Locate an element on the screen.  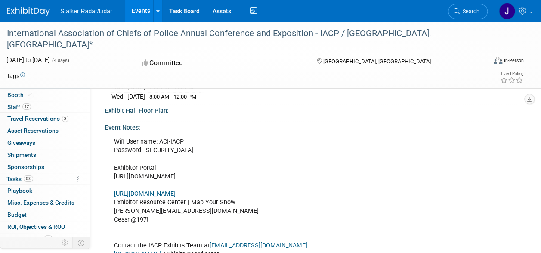
span: Giveaways is located at coordinates (21, 142).